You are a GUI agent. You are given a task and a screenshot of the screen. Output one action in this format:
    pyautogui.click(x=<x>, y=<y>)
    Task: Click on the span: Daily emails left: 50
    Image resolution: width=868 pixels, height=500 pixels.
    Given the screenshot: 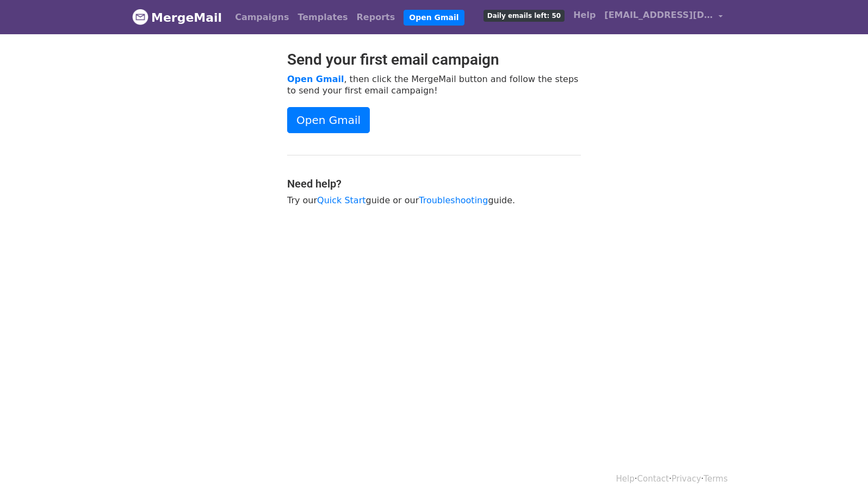 What is the action you would take?
    pyautogui.click(x=524, y=16)
    